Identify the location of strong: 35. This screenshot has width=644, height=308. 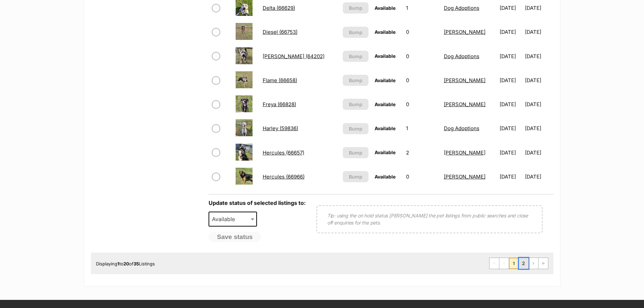
(137, 264).